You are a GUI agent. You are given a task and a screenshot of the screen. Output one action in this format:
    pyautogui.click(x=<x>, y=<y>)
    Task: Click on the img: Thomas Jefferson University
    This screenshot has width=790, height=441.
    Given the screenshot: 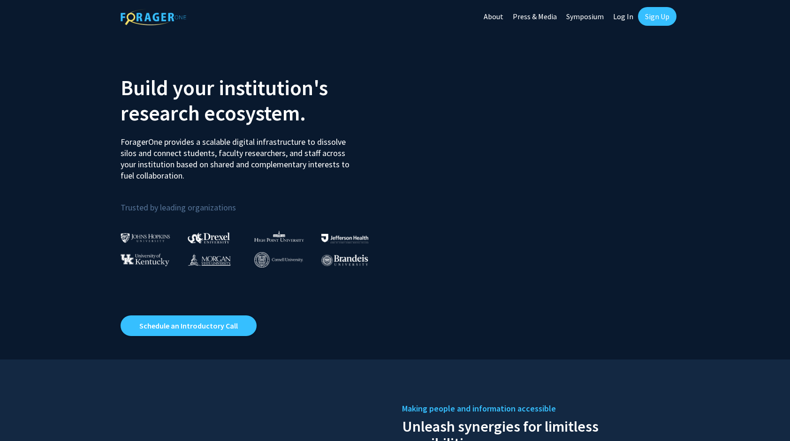 What is the action you would take?
    pyautogui.click(x=345, y=238)
    